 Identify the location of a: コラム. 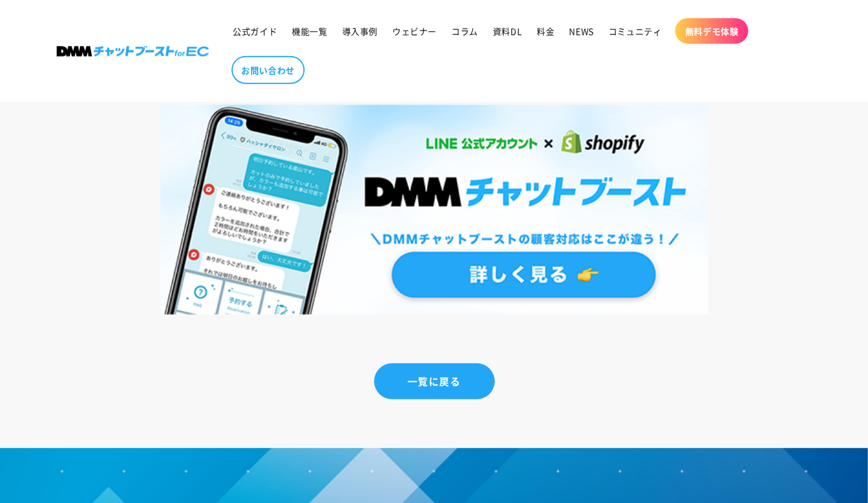
(465, 31).